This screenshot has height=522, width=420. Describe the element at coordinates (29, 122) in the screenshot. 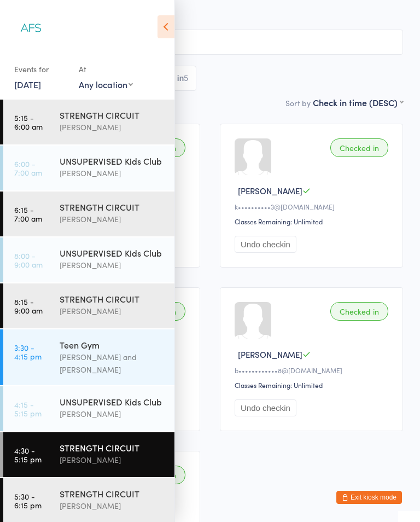

I see `time: 5:15 - 6:00 am` at that location.